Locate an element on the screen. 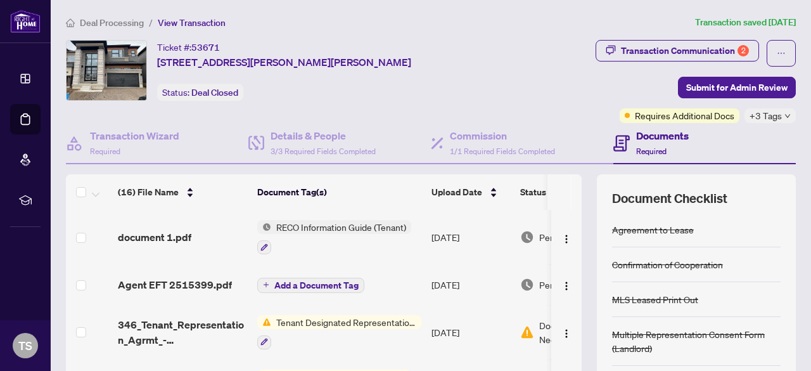  th: Upload Date is located at coordinates (471, 192).